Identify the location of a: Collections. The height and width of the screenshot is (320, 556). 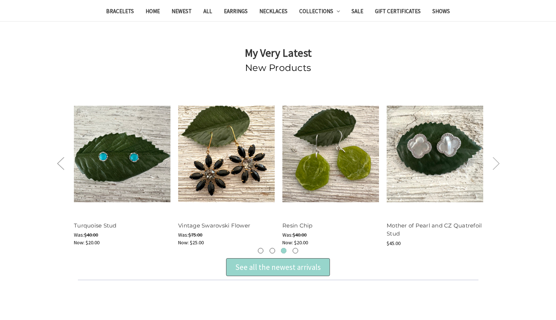
(320, 12).